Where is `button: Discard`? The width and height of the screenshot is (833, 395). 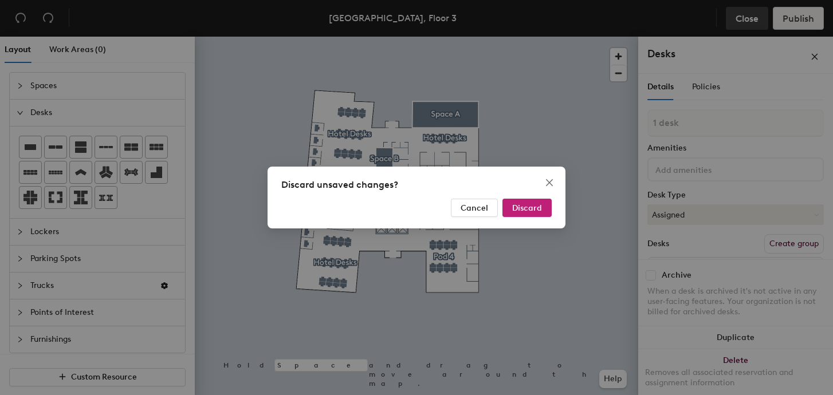
button: Discard is located at coordinates (527, 208).